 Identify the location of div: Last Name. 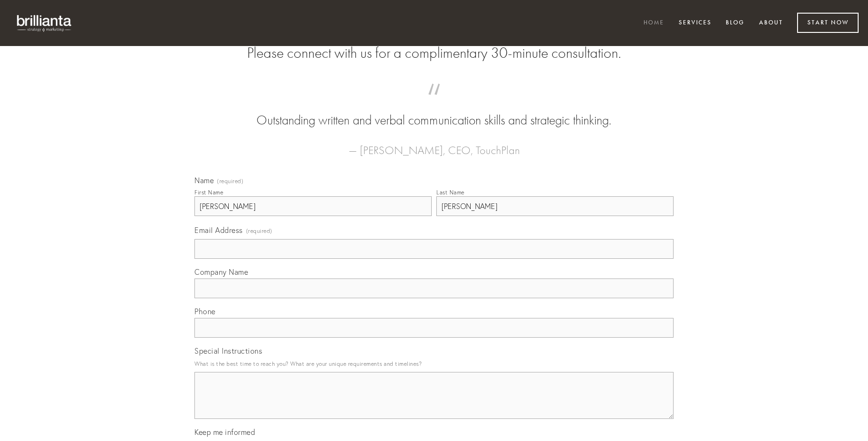
(451, 192).